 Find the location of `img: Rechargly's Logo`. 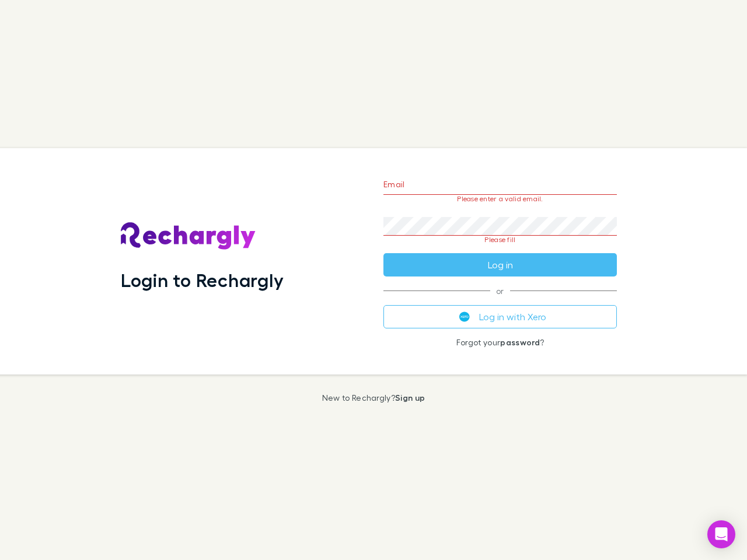

img: Rechargly's Logo is located at coordinates (188, 237).